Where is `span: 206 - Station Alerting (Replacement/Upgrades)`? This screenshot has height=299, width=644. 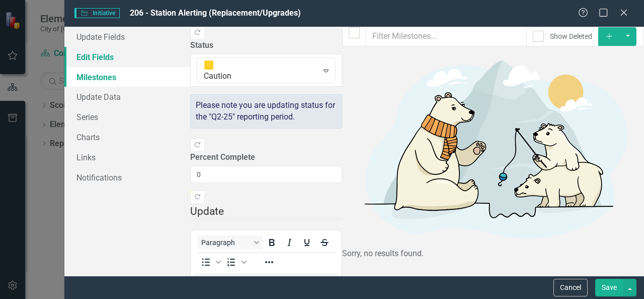
span: 206 - Station Alerting (Replacement/Upgrades) is located at coordinates (215, 12).